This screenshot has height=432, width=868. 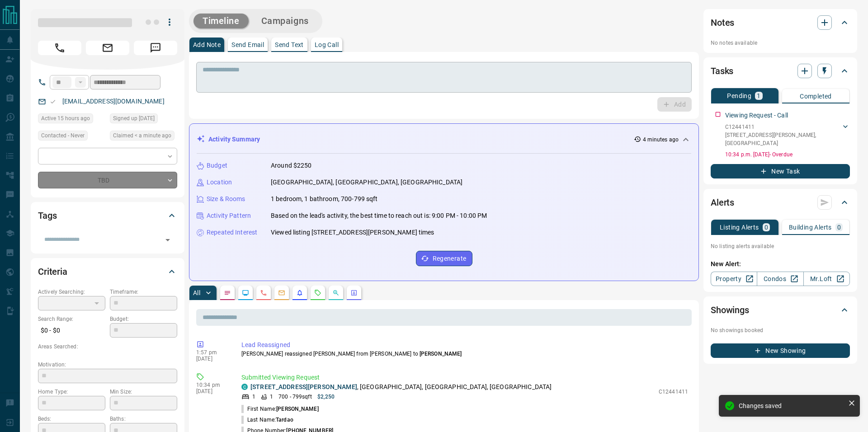 What do you see at coordinates (143, 419) in the screenshot?
I see `p: Baths:` at bounding box center [143, 419].